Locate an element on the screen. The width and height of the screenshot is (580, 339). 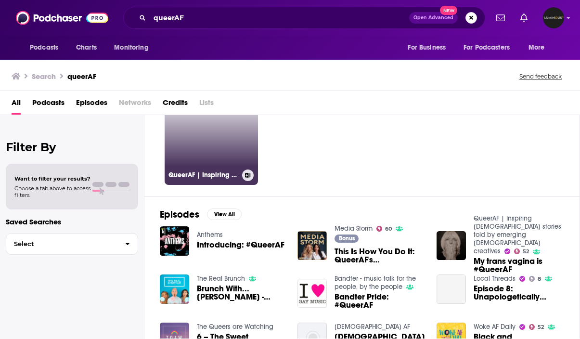
a: Woke AF Daily is located at coordinates (494, 326).